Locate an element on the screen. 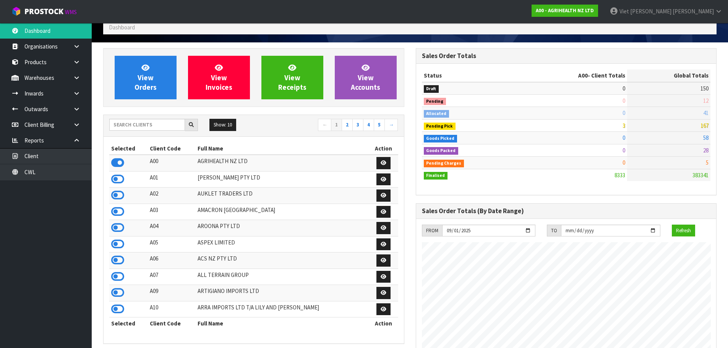 The image size is (728, 348). span: 383341 is located at coordinates (701, 175).